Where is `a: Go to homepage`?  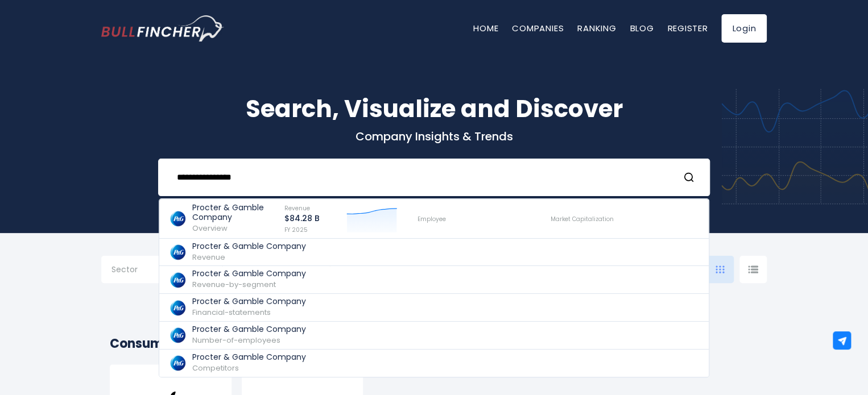
a: Go to homepage is located at coordinates (162, 29).